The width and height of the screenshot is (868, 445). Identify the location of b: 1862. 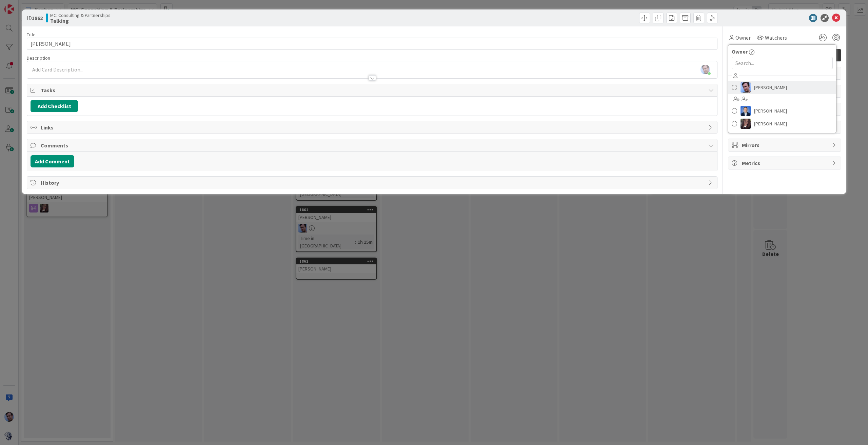
(37, 18).